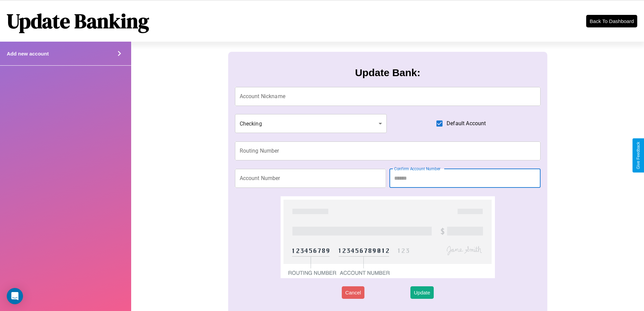 This screenshot has height=311, width=644. Describe the element at coordinates (354, 292) in the screenshot. I see `button: Cancel` at that location.